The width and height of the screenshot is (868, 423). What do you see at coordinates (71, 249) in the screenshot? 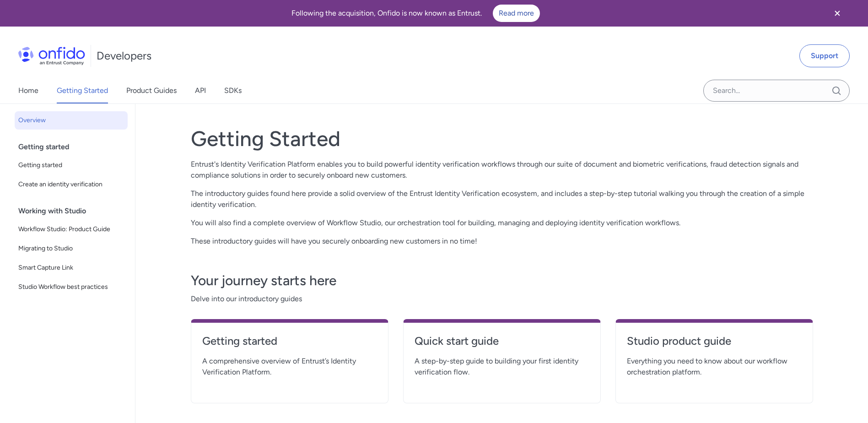
I see `span: Migrating to Studio` at bounding box center [71, 249].